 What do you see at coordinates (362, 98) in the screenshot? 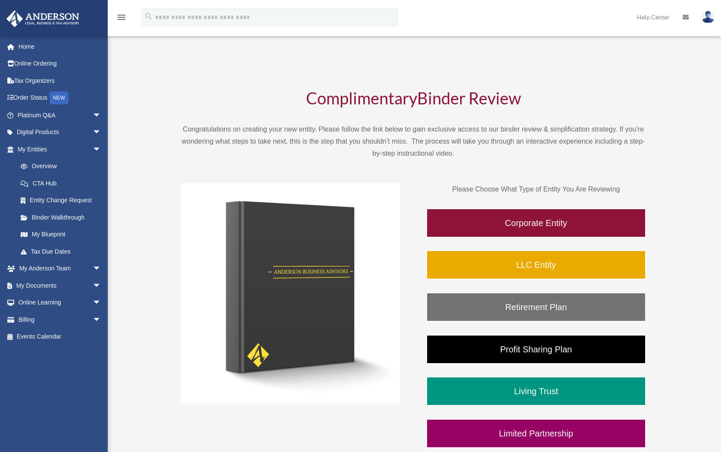
I see `span: Complimentary` at bounding box center [362, 98].